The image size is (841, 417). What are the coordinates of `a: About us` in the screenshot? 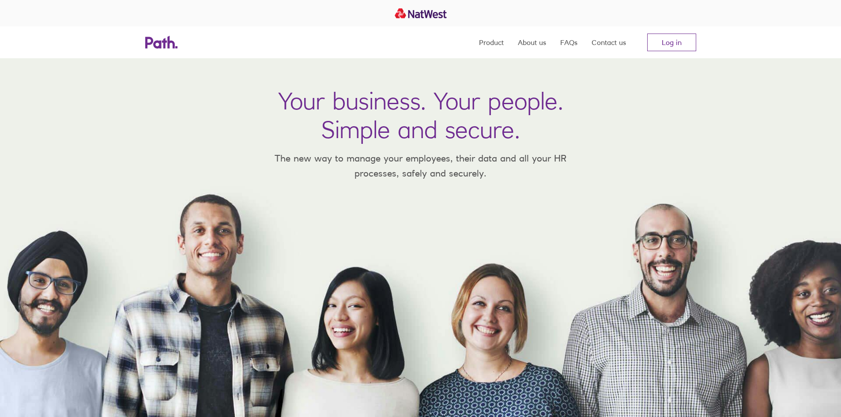 It's located at (532, 42).